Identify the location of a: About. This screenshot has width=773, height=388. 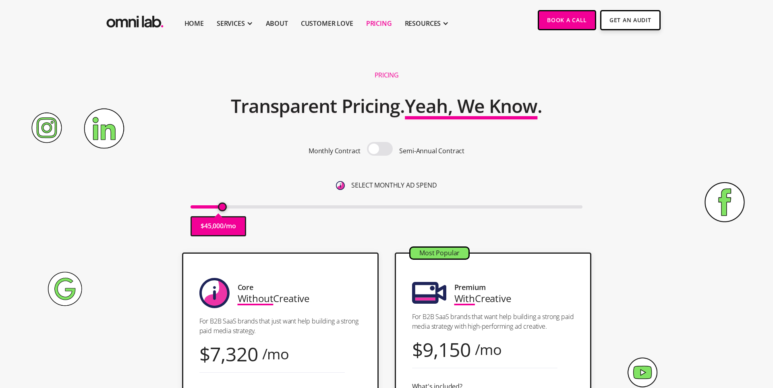
(277, 23).